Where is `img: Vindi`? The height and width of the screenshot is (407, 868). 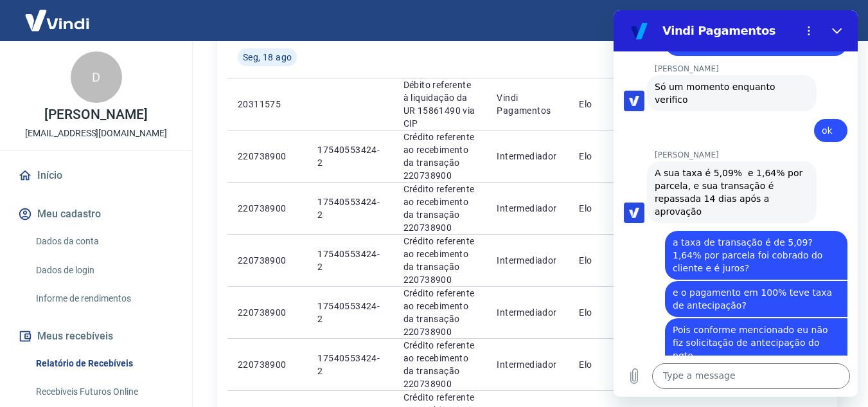
img: Vindi is located at coordinates (57, 20).